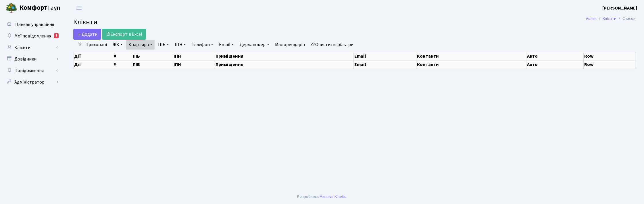 The image size is (644, 204). I want to click on div: Розроблено ., so click(322, 197).